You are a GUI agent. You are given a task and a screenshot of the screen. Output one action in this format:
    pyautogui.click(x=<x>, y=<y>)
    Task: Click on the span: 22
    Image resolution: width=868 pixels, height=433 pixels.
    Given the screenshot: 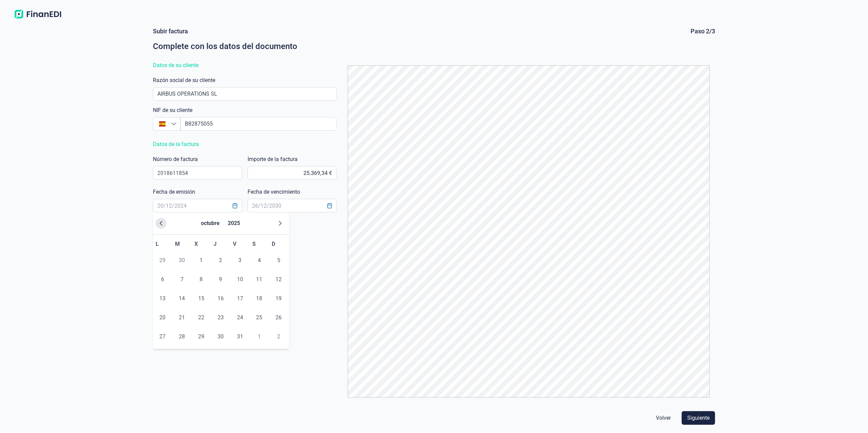 What is the action you would take?
    pyautogui.click(x=201, y=317)
    